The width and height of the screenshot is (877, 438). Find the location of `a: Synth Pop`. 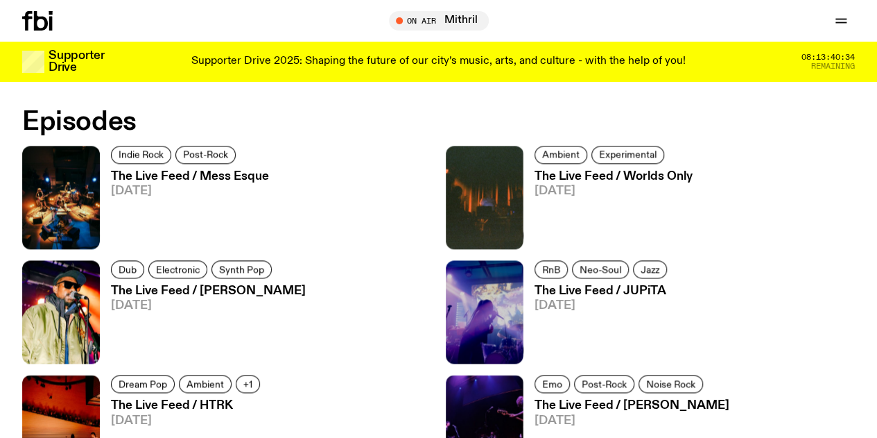

a: Synth Pop is located at coordinates (241, 269).